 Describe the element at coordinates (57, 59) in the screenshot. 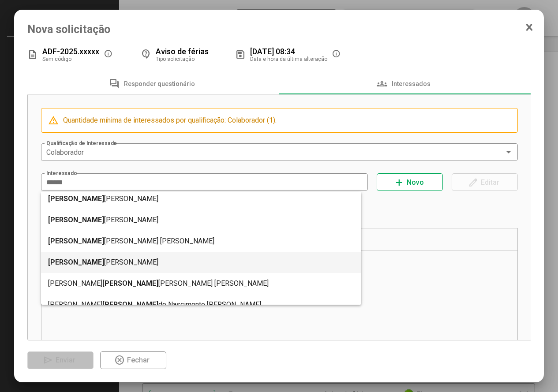

I see `span: Sem código` at that location.